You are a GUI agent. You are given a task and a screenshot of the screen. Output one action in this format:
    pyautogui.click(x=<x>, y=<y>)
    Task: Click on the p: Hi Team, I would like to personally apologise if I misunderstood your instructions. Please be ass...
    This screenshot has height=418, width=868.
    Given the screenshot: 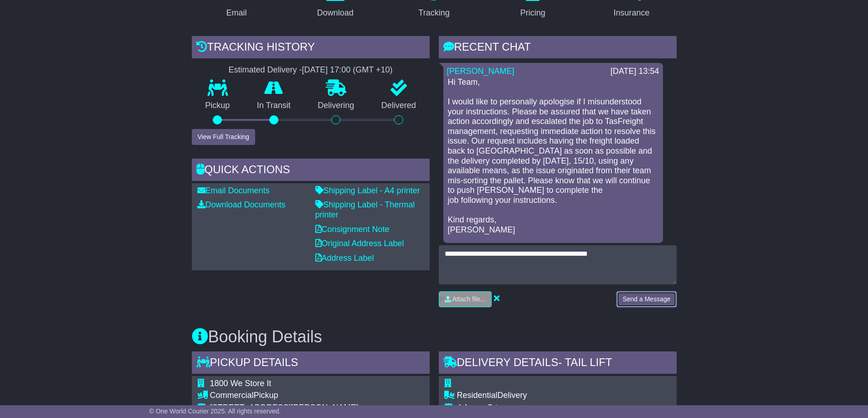 What is the action you would take?
    pyautogui.click(x=553, y=156)
    